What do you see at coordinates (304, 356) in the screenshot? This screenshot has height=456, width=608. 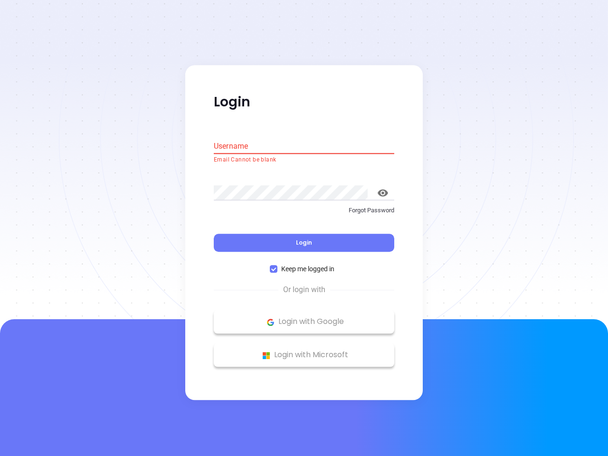 I see `button: Microsoft Logo Login with Microsoft` at bounding box center [304, 356].